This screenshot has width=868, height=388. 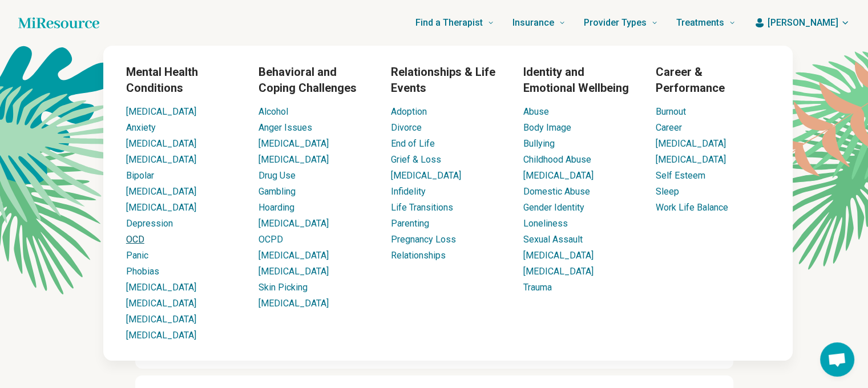 What do you see at coordinates (409, 111) in the screenshot?
I see `a: Adoption` at bounding box center [409, 111].